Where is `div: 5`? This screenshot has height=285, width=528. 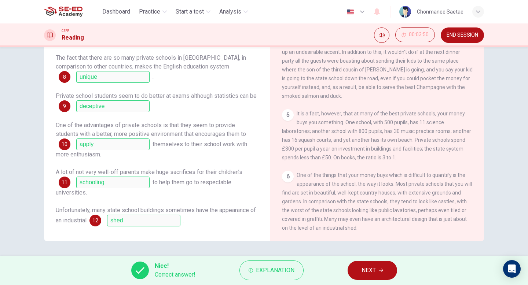
div: 5 is located at coordinates (288, 115).